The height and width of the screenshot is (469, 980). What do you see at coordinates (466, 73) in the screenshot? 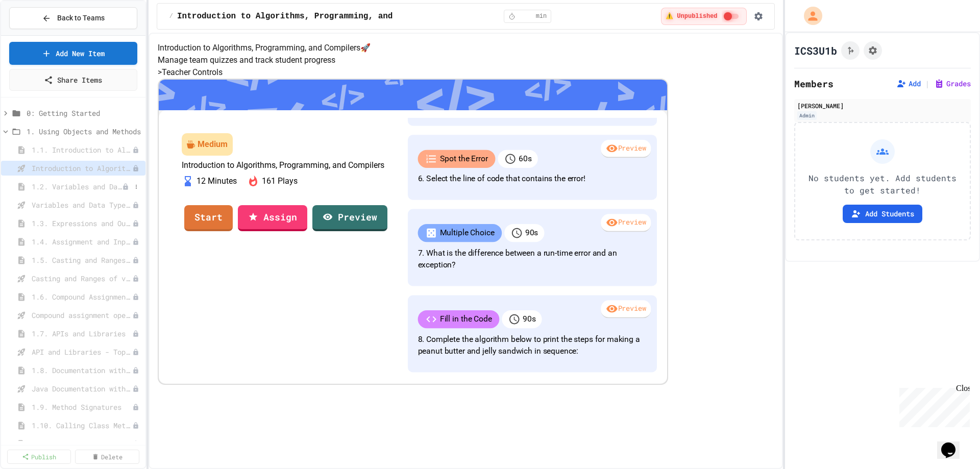
I see `h5: > Teacher Controls` at bounding box center [466, 73].